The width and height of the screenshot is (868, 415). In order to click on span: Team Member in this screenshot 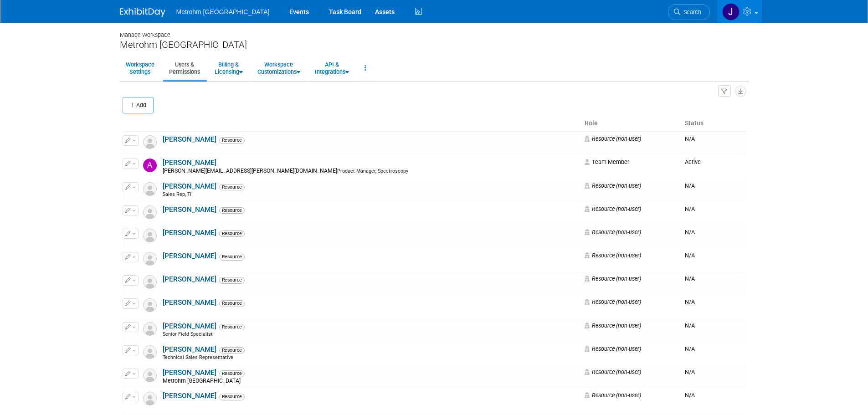, I will do `click(607, 162)`.